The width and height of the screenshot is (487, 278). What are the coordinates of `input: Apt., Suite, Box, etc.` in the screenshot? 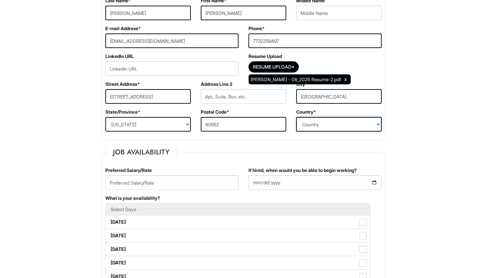 It's located at (244, 96).